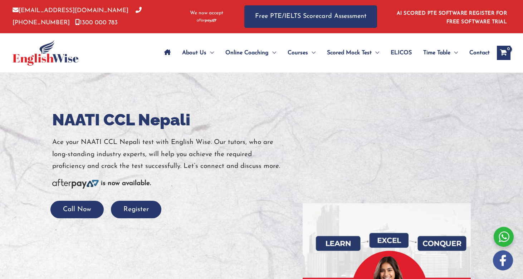 Image resolution: width=523 pixels, height=279 pixels. I want to click on span: Online Coaching, so click(247, 53).